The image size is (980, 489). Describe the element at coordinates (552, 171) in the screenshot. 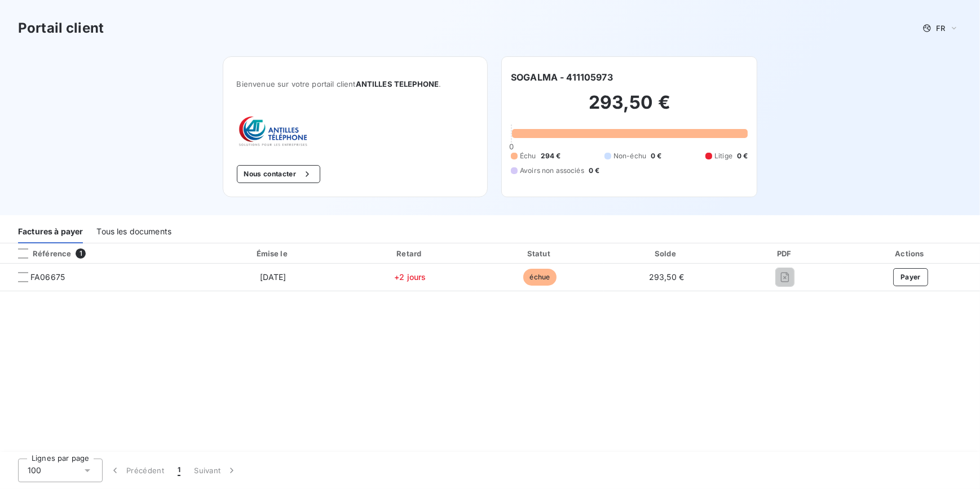

I see `span: Avoirs non associés` at that location.